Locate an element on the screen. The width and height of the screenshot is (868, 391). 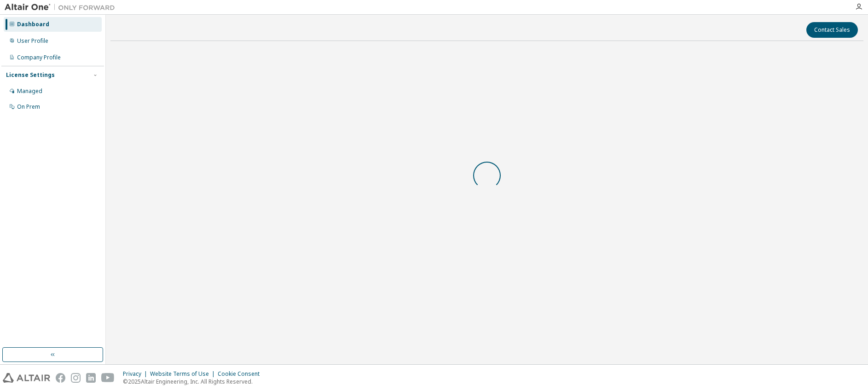
p: © 2025 Altair Engineering, Inc. All Rights Reserved. is located at coordinates (193, 381).